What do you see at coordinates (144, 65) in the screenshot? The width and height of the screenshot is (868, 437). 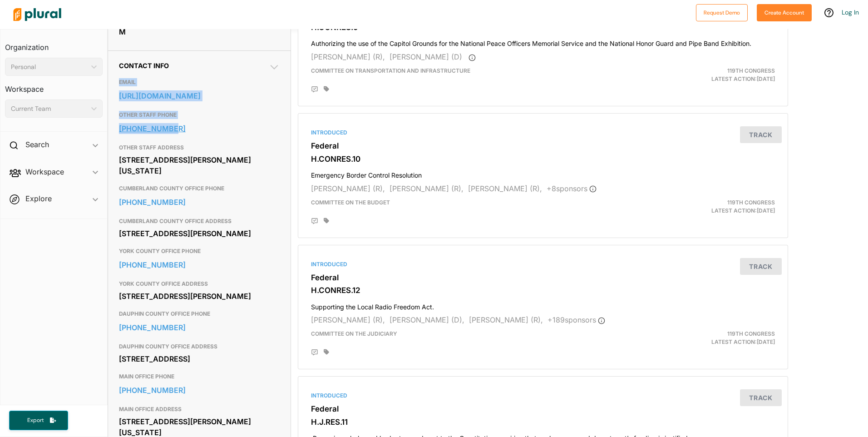 I see `span: Contact Info` at bounding box center [144, 65].